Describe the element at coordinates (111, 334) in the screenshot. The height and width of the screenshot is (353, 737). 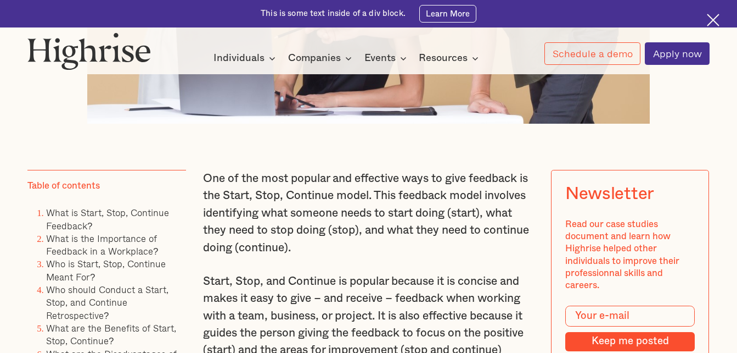
I see `a: What are the Benefits of Start, Stop, Continue?` at that location.